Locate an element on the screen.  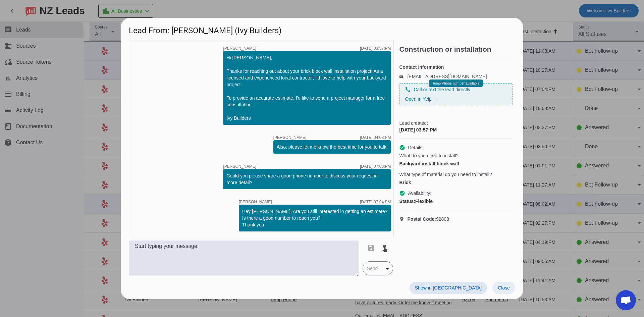
mat-icon: phone is located at coordinates (408, 90).